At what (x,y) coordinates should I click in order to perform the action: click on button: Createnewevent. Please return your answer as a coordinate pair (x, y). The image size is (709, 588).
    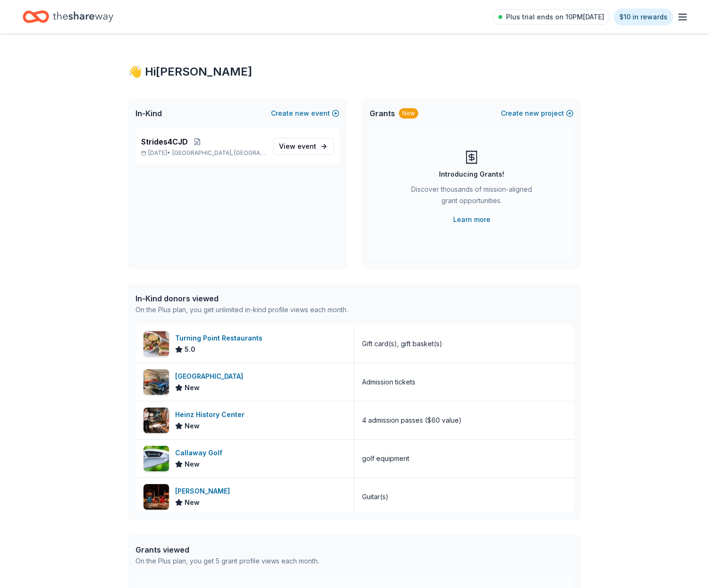
    Looking at the image, I should click on (305, 113).